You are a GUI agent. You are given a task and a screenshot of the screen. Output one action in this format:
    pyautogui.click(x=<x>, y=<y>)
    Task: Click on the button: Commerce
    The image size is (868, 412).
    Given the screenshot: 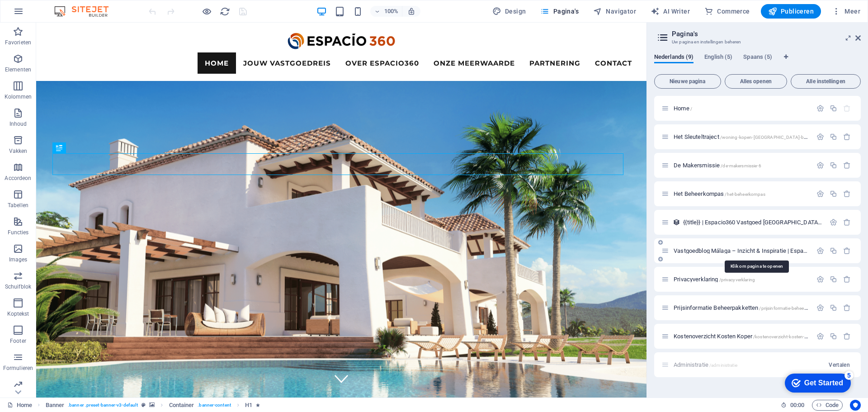 What is the action you would take?
    pyautogui.click(x=727, y=11)
    